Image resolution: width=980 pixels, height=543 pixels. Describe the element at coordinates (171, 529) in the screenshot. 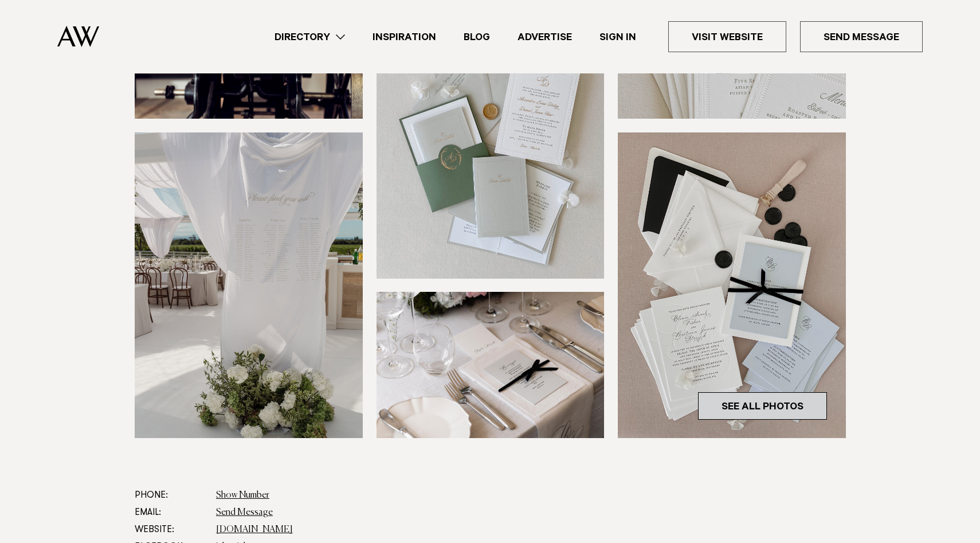

I see `dt: Website:` at that location.